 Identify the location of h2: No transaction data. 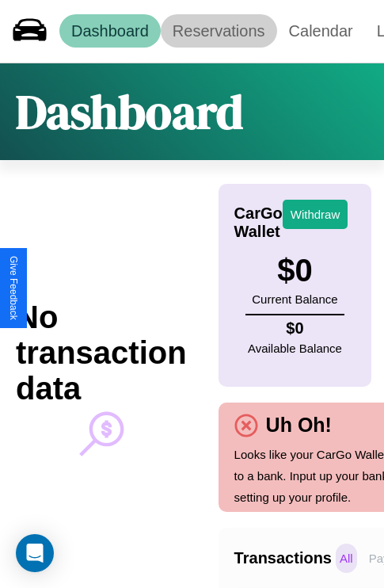
(101, 352).